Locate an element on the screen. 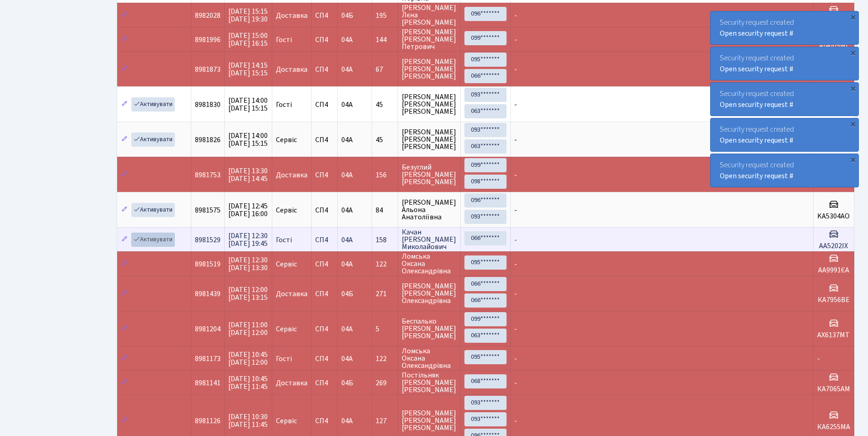  span: 84 is located at coordinates (385, 210).